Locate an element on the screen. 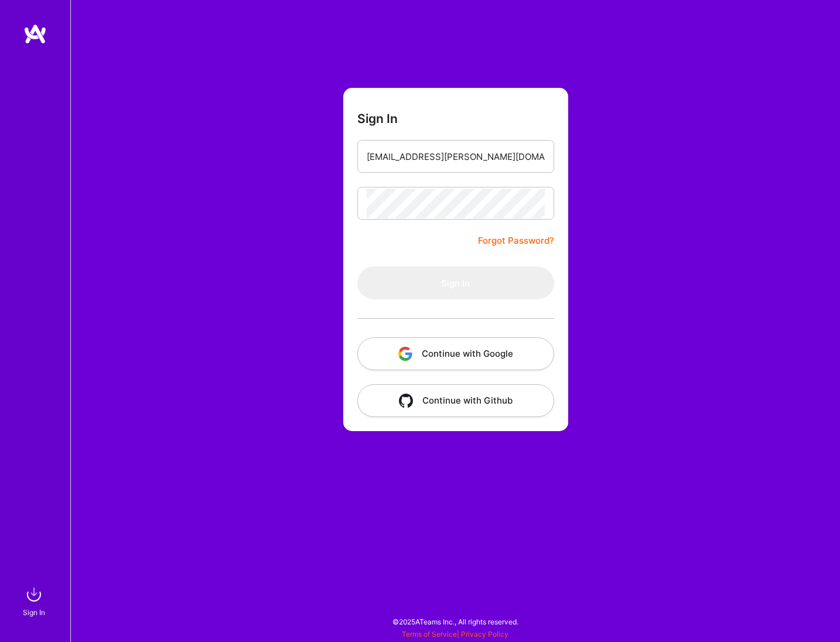  a: Terms of Service is located at coordinates (429, 634).